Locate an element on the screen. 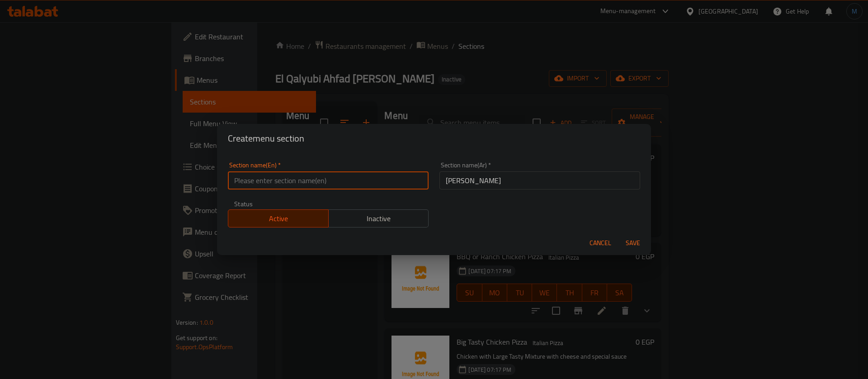 The image size is (868, 379). span: Cancel is located at coordinates (600, 243).